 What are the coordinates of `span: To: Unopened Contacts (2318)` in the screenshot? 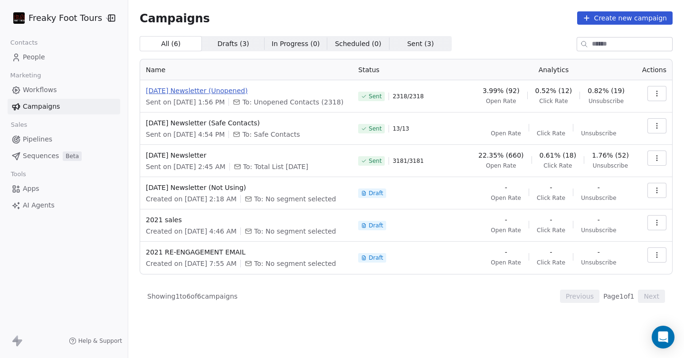 It's located at (292, 102).